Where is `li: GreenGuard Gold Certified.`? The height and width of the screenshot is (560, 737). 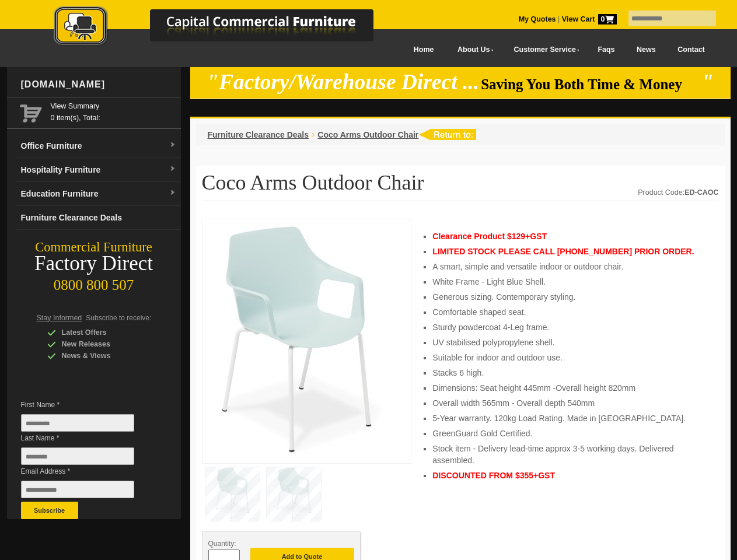
li: GreenGuard Gold Certified. is located at coordinates (569, 434).